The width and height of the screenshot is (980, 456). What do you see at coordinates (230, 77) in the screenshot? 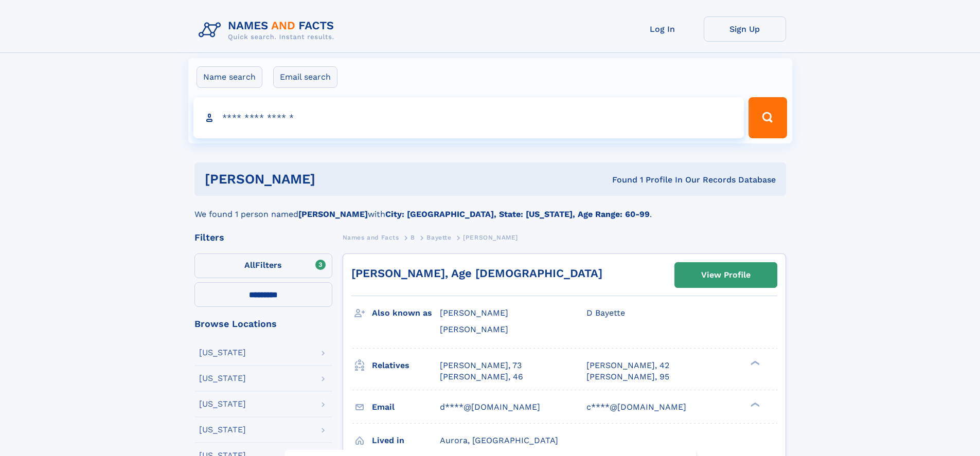
I see `label: Name search` at bounding box center [230, 77].